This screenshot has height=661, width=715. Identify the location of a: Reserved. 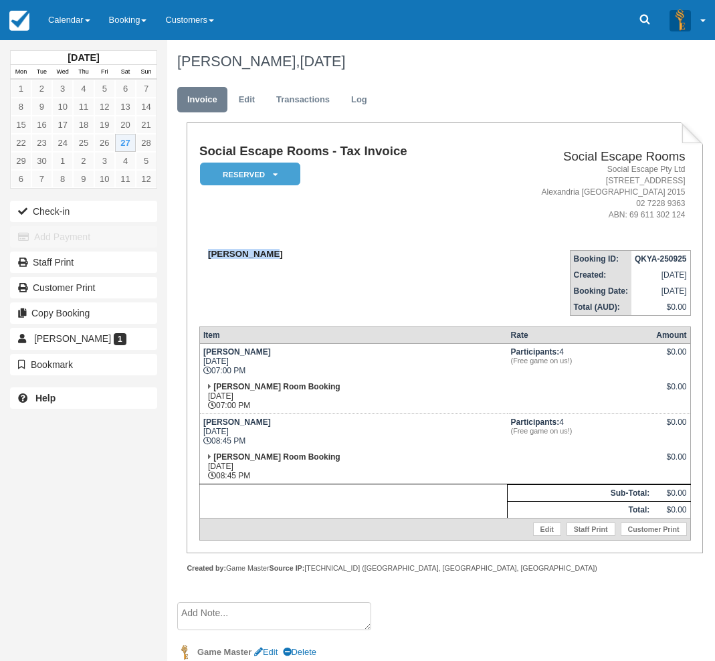
(248, 174).